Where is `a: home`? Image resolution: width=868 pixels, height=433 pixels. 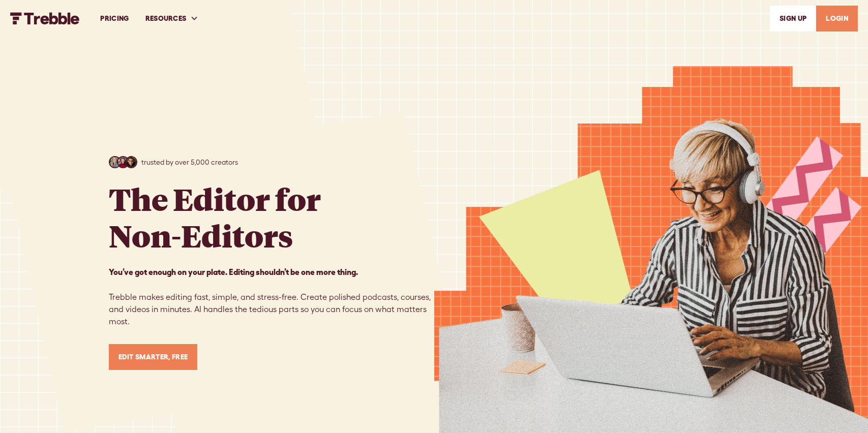 a: home is located at coordinates (45, 18).